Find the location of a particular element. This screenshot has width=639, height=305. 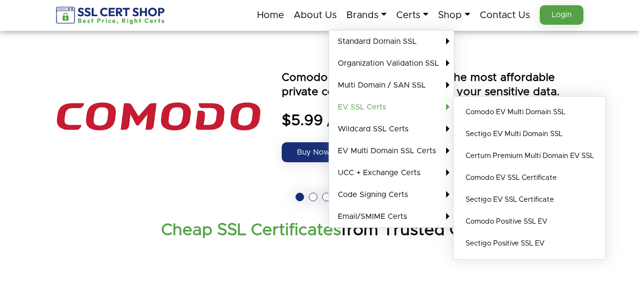

a: UCC + Exchange Certs is located at coordinates (391, 172).